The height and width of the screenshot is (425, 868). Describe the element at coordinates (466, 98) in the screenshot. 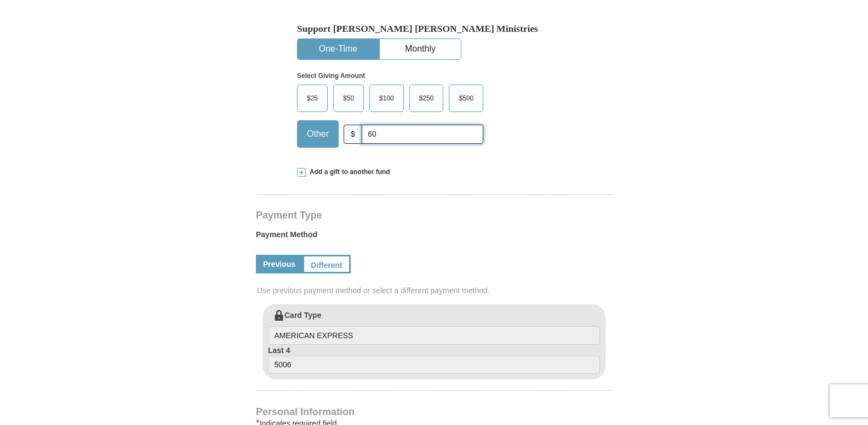

I see `span: $500` at that location.